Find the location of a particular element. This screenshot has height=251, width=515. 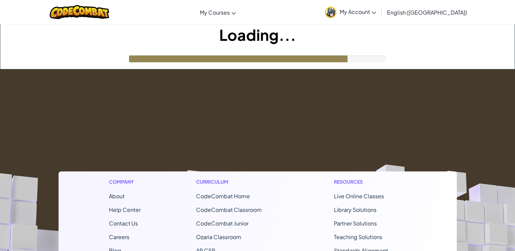

h1: Company is located at coordinates (125, 182).